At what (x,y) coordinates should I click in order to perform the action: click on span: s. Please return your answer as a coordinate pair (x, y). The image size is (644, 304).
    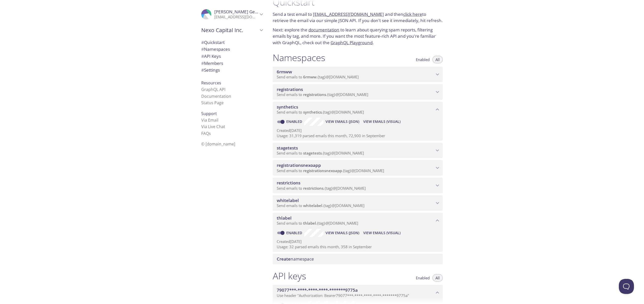
    Looking at the image, I should click on (210, 133).